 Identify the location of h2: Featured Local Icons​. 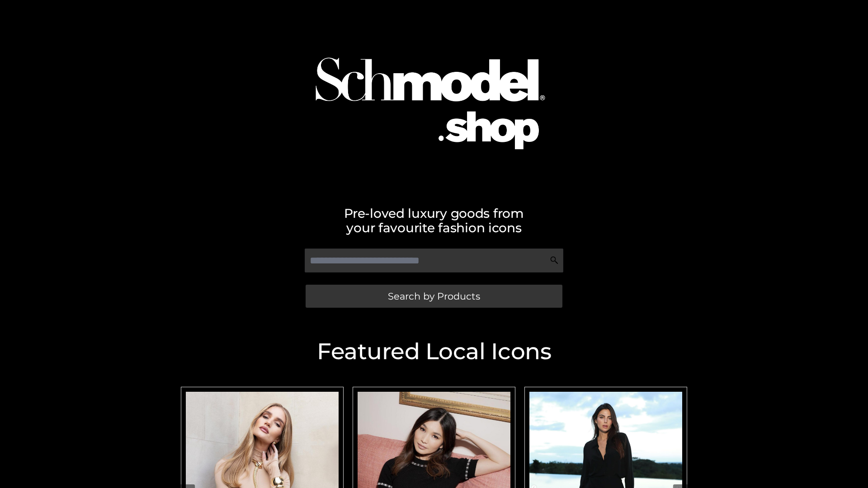
(434, 352).